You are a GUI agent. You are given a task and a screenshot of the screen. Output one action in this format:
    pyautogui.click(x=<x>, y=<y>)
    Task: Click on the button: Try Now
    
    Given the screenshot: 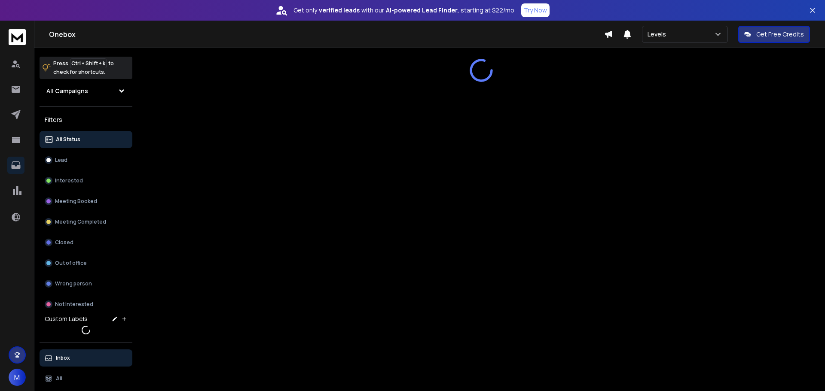 What is the action you would take?
    pyautogui.click(x=535, y=10)
    